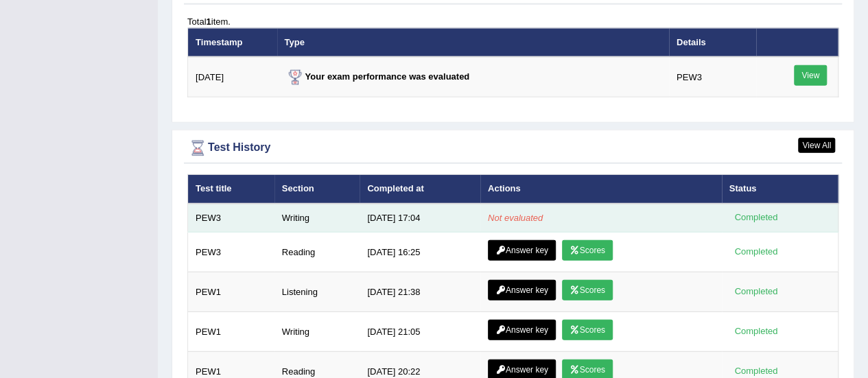  What do you see at coordinates (512, 21) in the screenshot?
I see `div: Total item.` at bounding box center [512, 21].